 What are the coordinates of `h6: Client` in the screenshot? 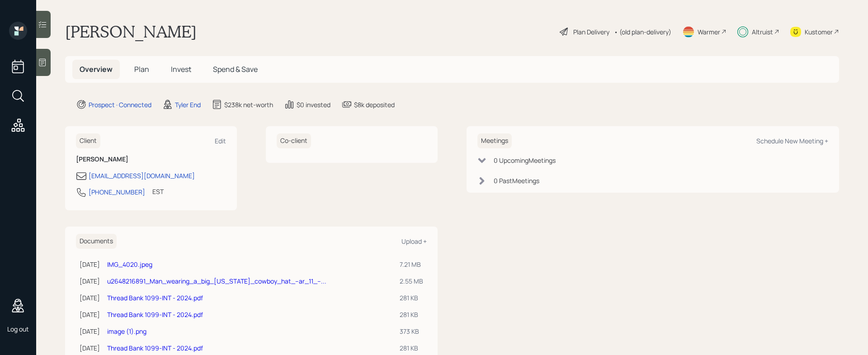 It's located at (88, 141).